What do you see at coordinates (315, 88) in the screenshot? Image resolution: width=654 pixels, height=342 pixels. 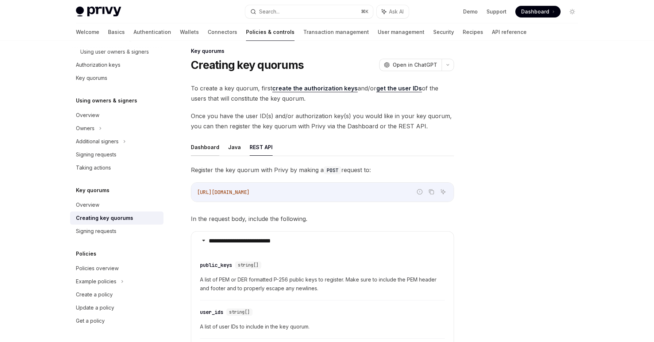 I see `a: create the authorization keys` at bounding box center [315, 88].